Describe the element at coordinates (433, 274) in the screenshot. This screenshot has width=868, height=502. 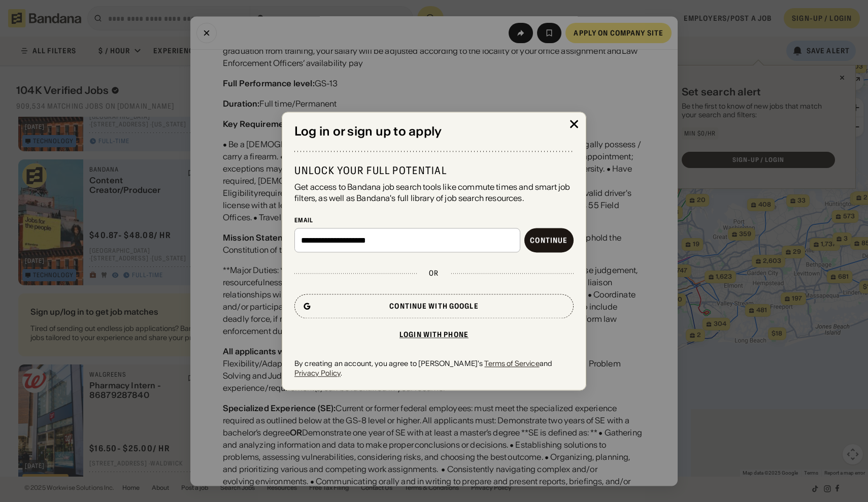
I see `div: or` at that location.